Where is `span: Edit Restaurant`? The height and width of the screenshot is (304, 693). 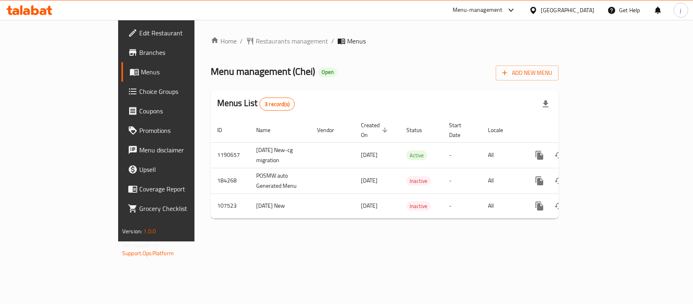
span: Edit Restaurant is located at coordinates (183, 33).